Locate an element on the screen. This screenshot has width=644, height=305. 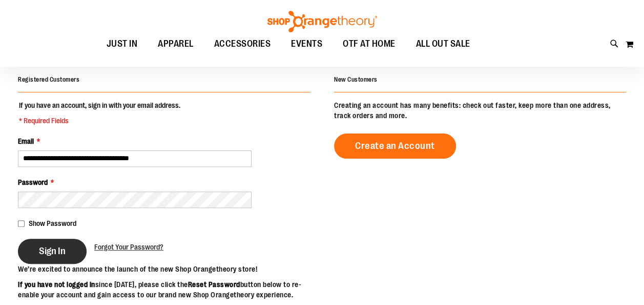
span: ALL OUT SALE is located at coordinates (443, 44).